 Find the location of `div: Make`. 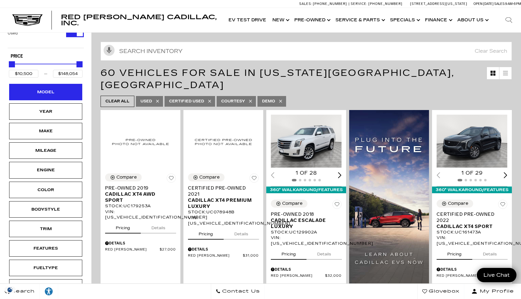

div: Make is located at coordinates (46, 131).